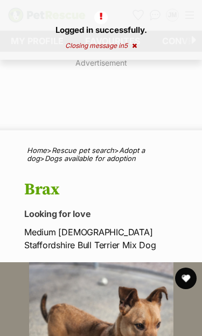  What do you see at coordinates (37, 150) in the screenshot?
I see `a: Home` at bounding box center [37, 150].